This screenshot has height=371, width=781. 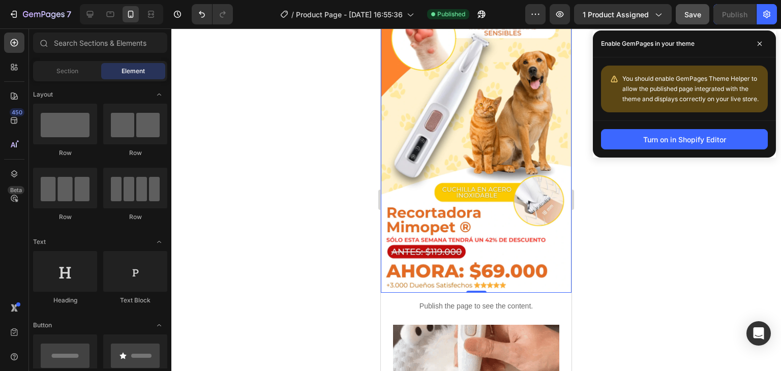 I want to click on span: Published, so click(x=451, y=14).